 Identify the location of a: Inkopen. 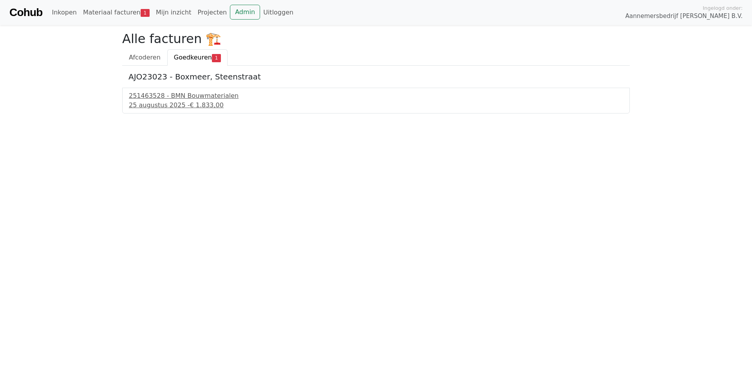
(64, 13).